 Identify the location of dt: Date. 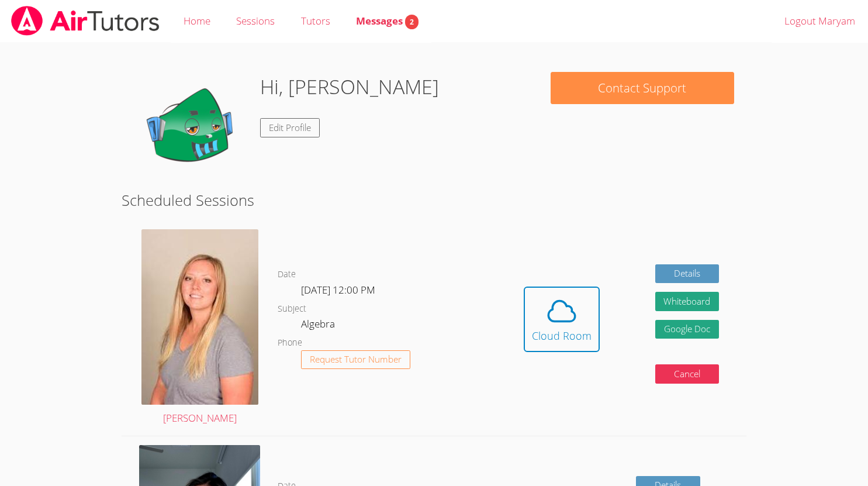
(287, 274).